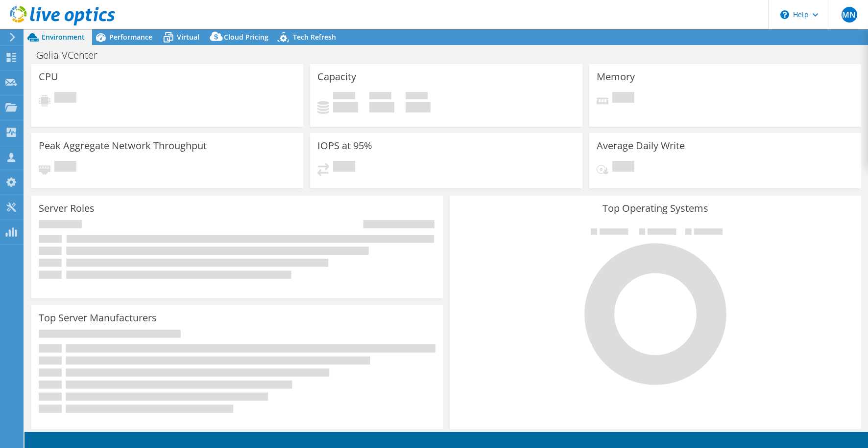 This screenshot has width=868, height=448. What do you see at coordinates (380, 97) in the screenshot?
I see `span: Free` at bounding box center [380, 97].